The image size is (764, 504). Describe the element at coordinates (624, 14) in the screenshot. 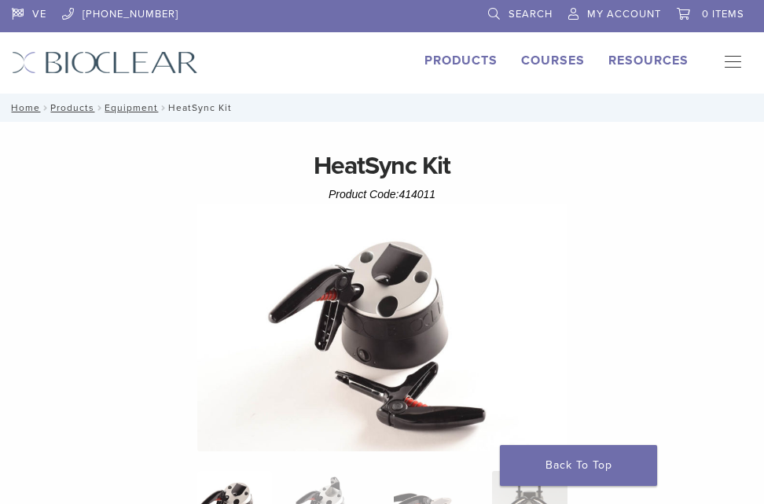

I see `span: My Account` at that location.